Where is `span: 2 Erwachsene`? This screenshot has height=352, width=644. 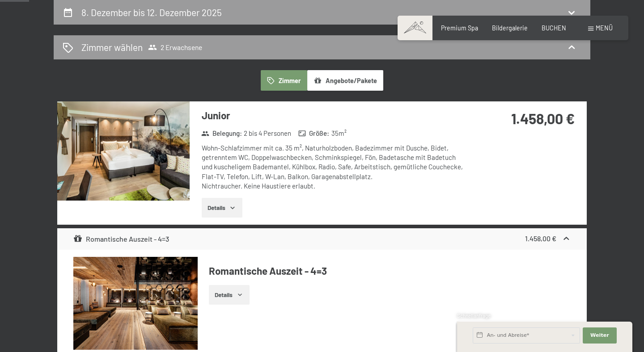 span: 2 Erwachsene is located at coordinates (175, 47).